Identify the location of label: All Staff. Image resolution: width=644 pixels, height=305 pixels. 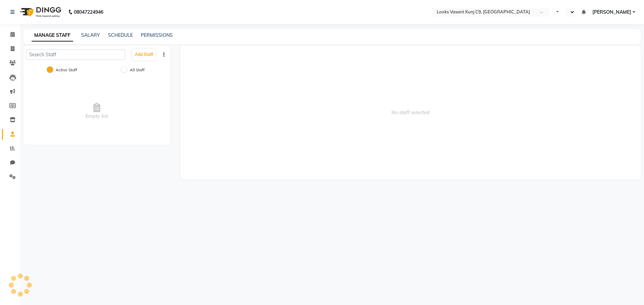
(137, 70).